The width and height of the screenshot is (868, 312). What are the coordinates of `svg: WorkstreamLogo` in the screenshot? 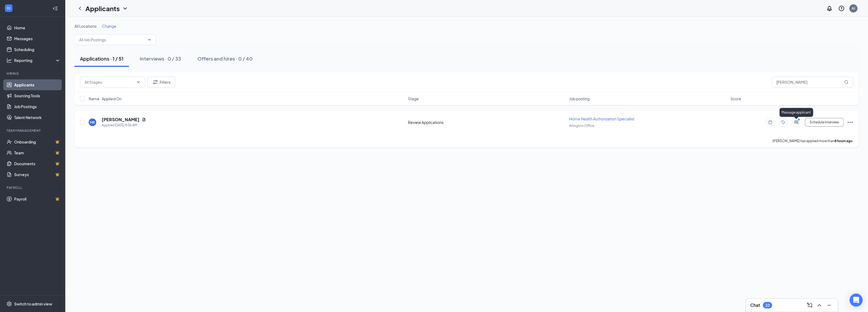 It's located at (9, 8).